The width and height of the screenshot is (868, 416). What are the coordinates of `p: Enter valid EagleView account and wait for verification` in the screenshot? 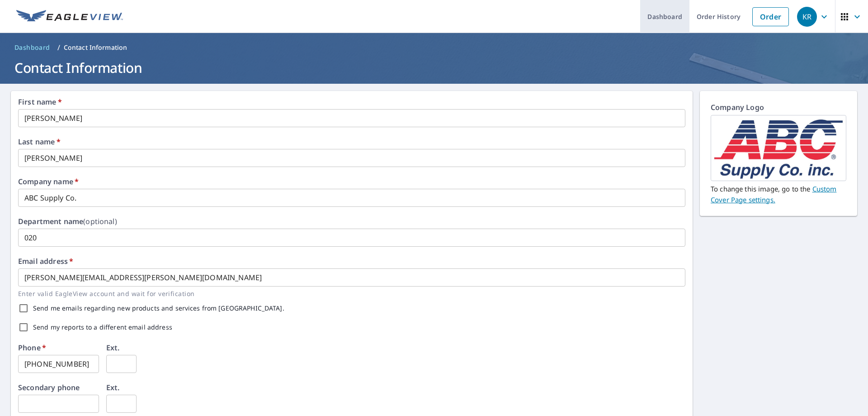 It's located at (348, 293).